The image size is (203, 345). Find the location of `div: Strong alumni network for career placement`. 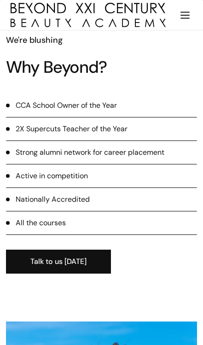

div: Strong alumni network for career placement is located at coordinates (90, 152).